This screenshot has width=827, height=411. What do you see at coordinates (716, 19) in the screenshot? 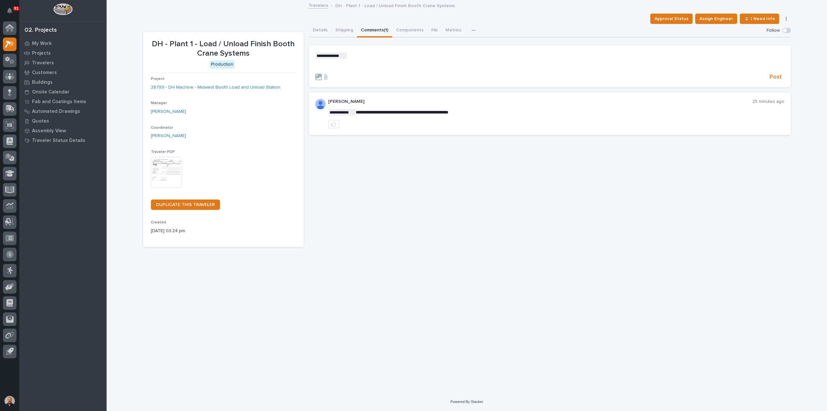
I see `span: Assign Engineer` at bounding box center [716, 19].